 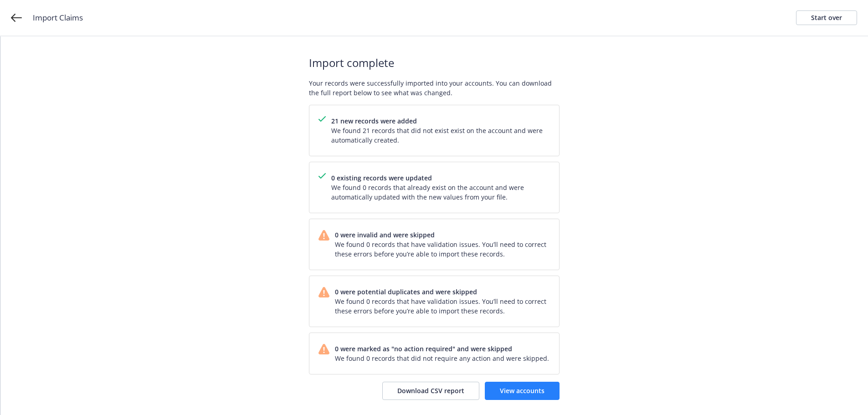 I want to click on a: View accounts, so click(x=522, y=391).